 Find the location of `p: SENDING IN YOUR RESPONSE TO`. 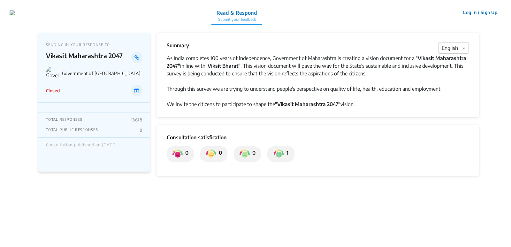

p: SENDING IN YOUR RESPONSE TO is located at coordinates (94, 44).